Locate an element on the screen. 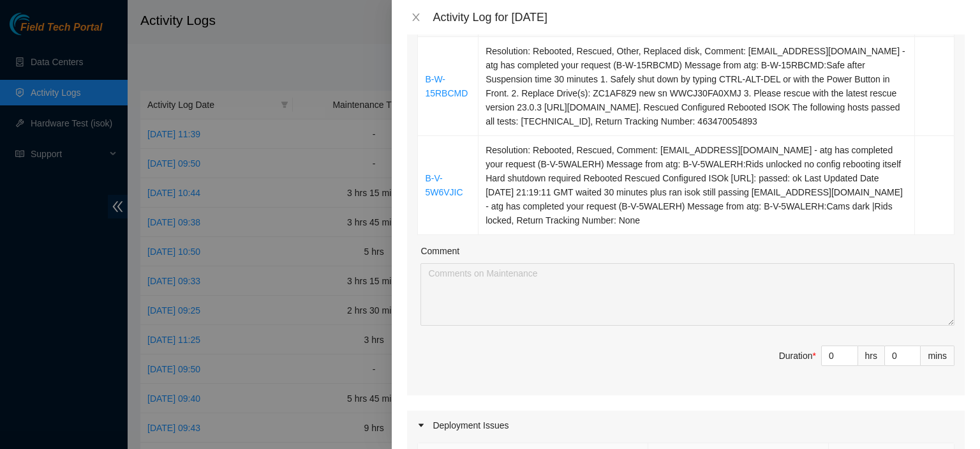 Image resolution: width=980 pixels, height=449 pixels. div: Duration is located at coordinates (797, 355).